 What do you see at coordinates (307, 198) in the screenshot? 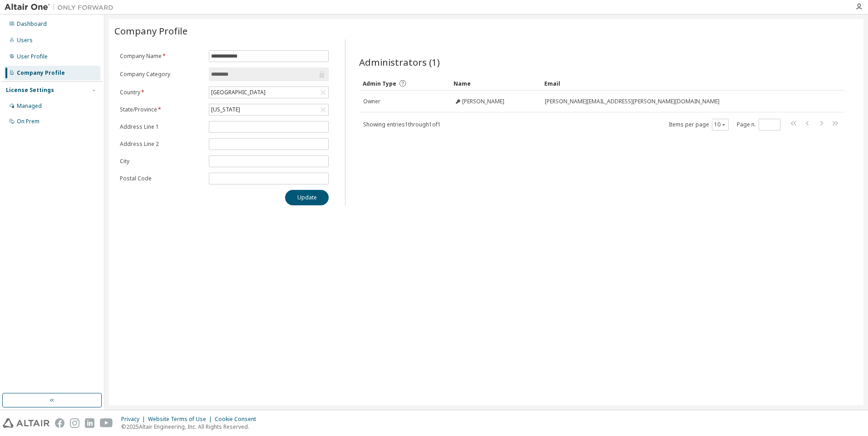
I see `button: Update` at bounding box center [307, 198].